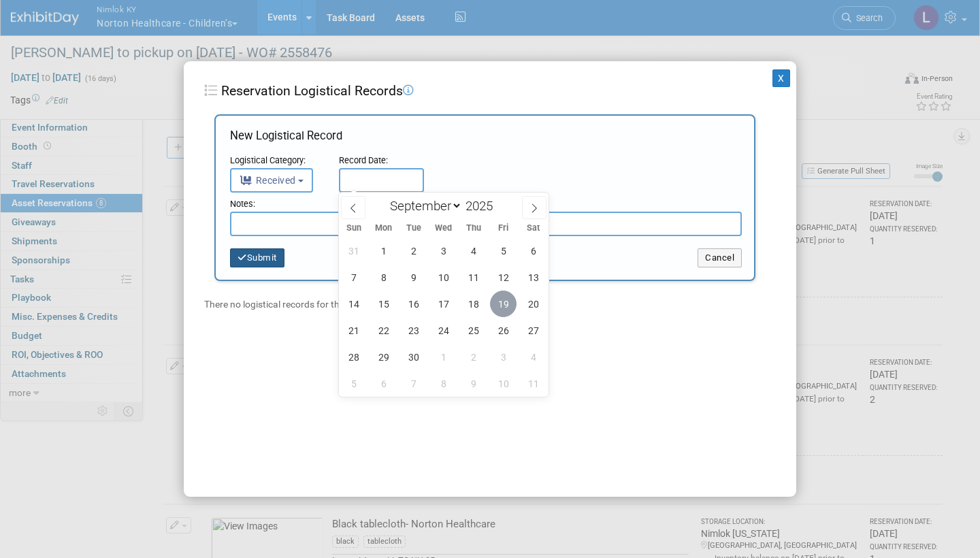 The width and height of the screenshot is (980, 558). Describe the element at coordinates (353, 330) in the screenshot. I see `span: September 21, 2025` at that location.